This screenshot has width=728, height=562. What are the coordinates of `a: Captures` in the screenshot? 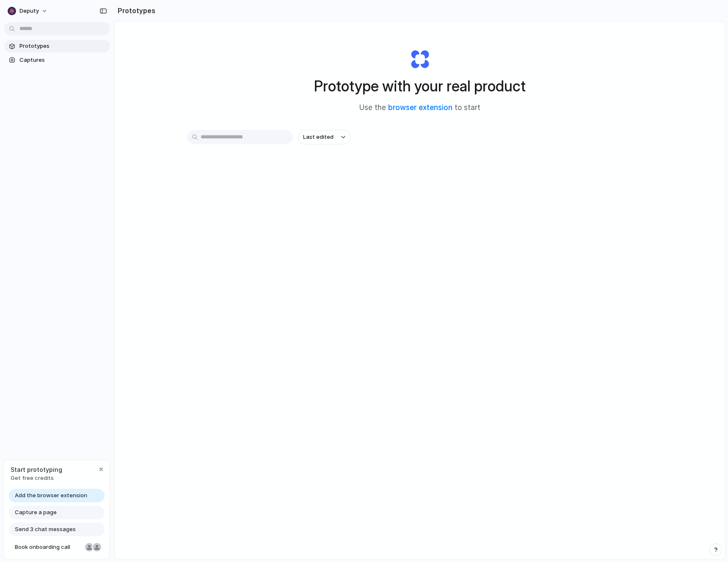 It's located at (57, 60).